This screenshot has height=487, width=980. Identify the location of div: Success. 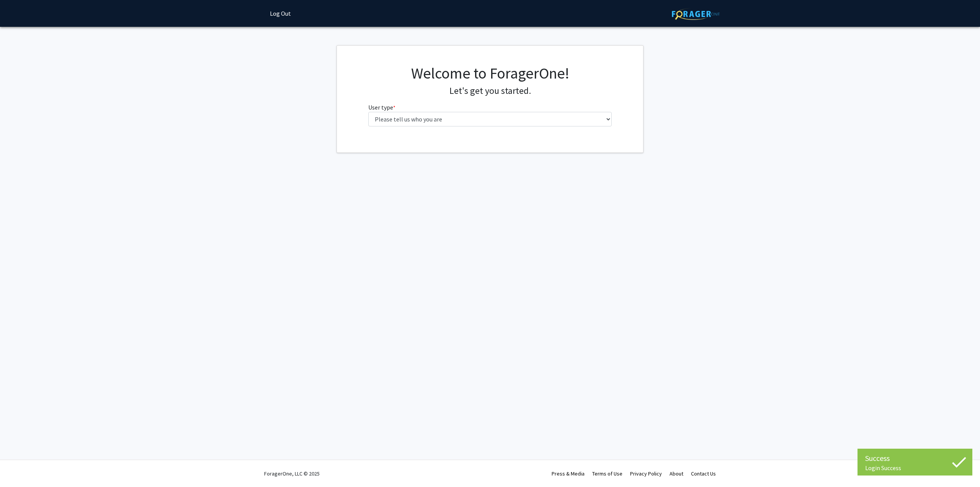
(914, 458).